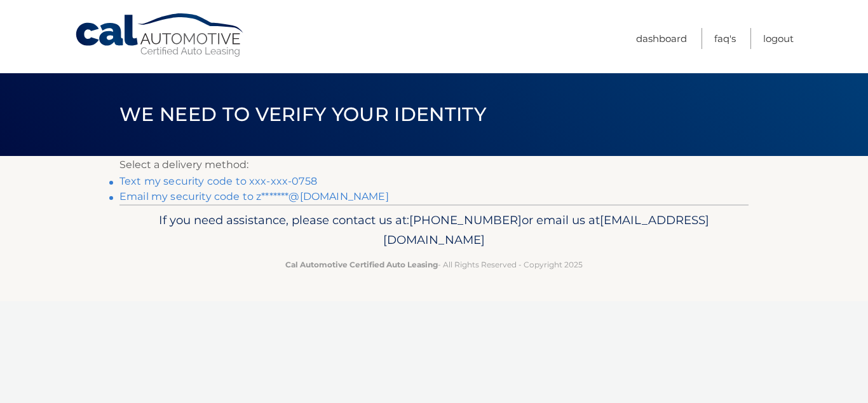 This screenshot has height=403, width=868. I want to click on a: Text my security code to xxx-xxx-0758, so click(218, 181).